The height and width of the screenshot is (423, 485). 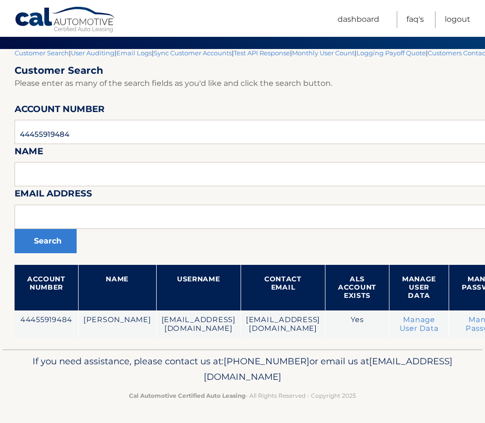 What do you see at coordinates (46, 241) in the screenshot?
I see `button: Search` at bounding box center [46, 241].